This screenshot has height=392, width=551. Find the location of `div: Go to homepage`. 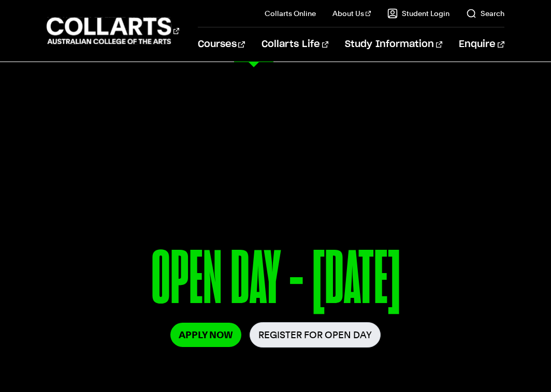

div: Go to homepage is located at coordinates (109, 31).